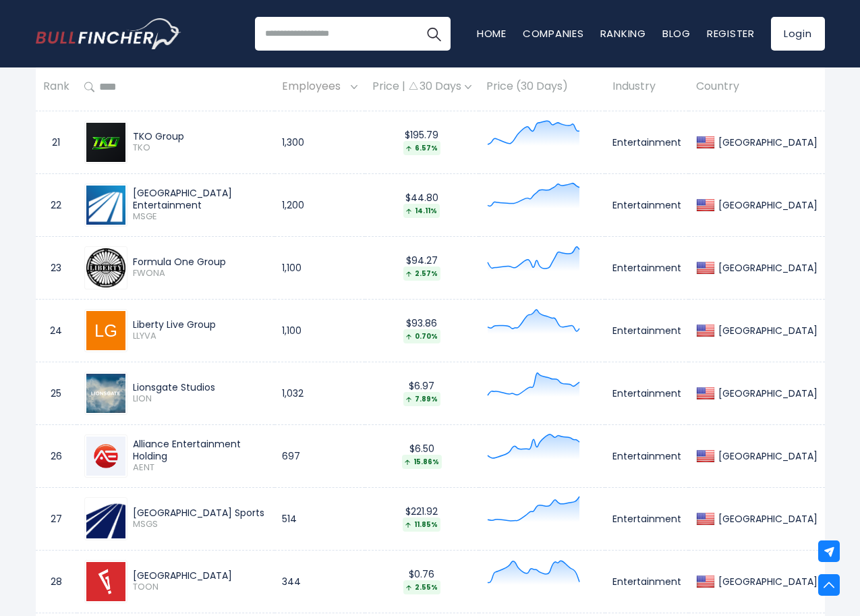 This screenshot has width=860, height=616. Describe the element at coordinates (434, 34) in the screenshot. I see `button: Search` at that location.